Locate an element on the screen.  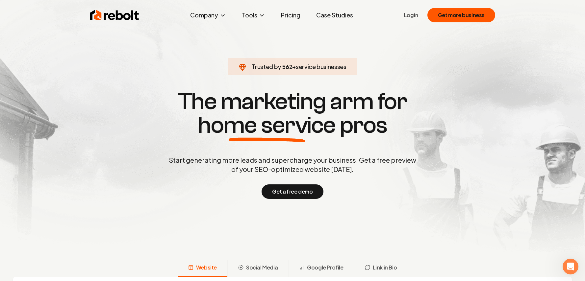
button: Google Profile is located at coordinates (321, 268).